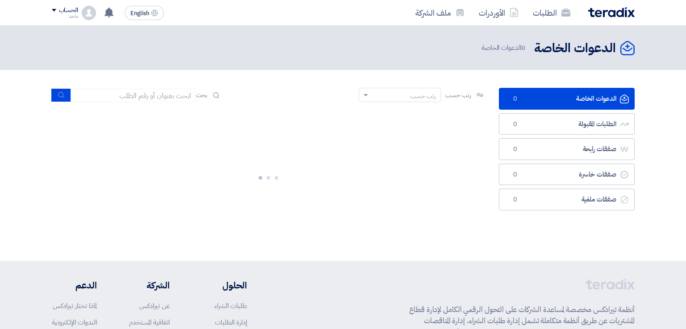 The height and width of the screenshot is (329, 686). Describe the element at coordinates (74, 286) in the screenshot. I see `li: الدعم` at that location.